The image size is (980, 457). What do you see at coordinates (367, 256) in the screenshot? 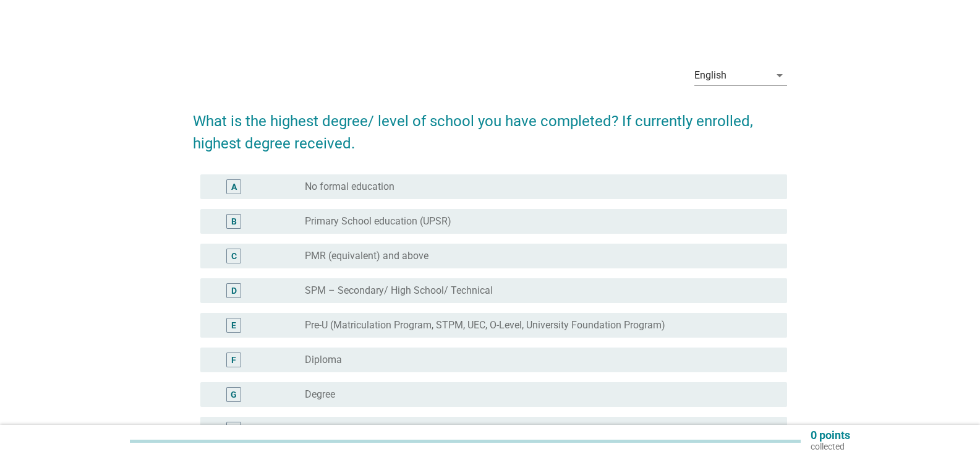
I see `label: PMR (equivalent) and above` at bounding box center [367, 256].